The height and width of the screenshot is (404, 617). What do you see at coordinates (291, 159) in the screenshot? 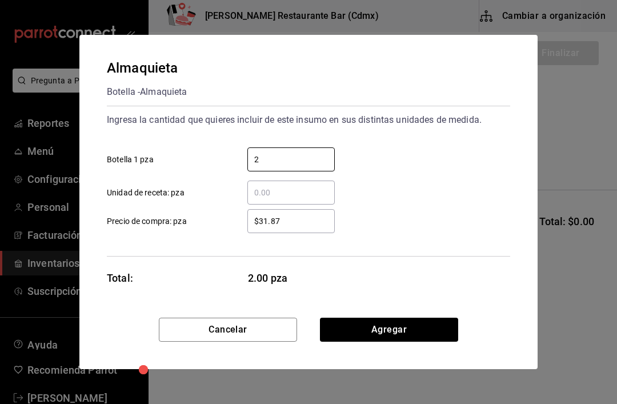
I see `input: Botella 1 pza` at bounding box center [291, 159].